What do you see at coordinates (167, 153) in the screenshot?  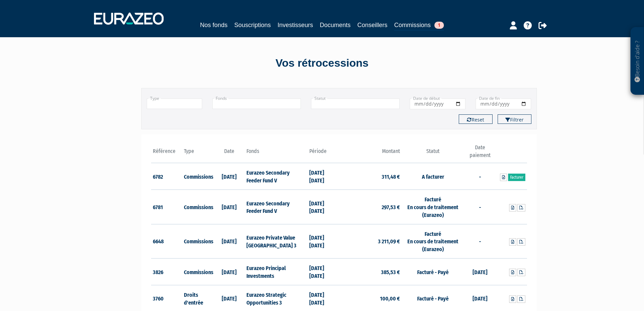 I see `th: Référence` at bounding box center [167, 153].